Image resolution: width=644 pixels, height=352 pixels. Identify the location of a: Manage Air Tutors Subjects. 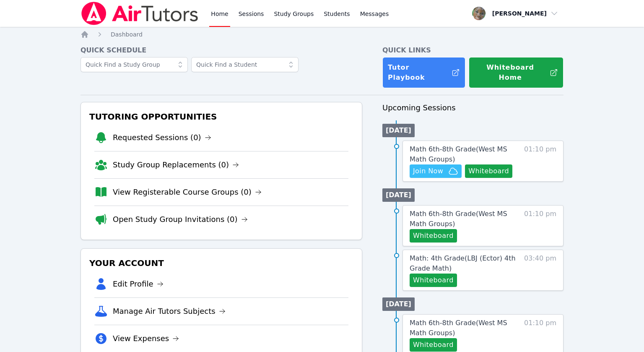
(169, 311).